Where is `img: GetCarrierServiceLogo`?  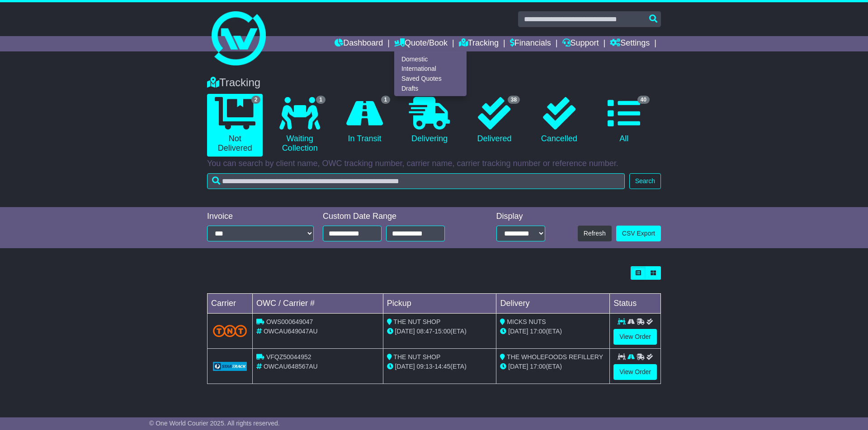 img: GetCarrierServiceLogo is located at coordinates (230, 367).